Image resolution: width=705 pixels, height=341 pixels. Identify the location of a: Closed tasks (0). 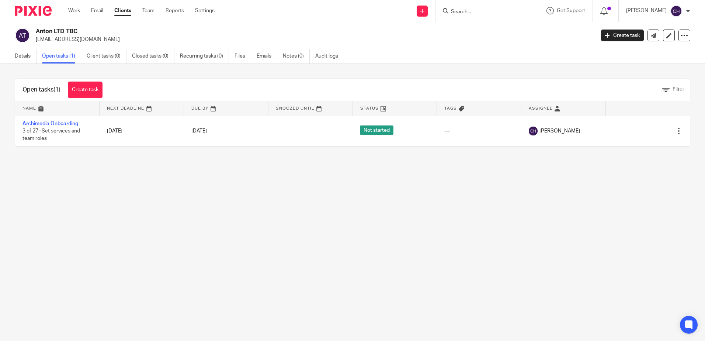
(153, 56).